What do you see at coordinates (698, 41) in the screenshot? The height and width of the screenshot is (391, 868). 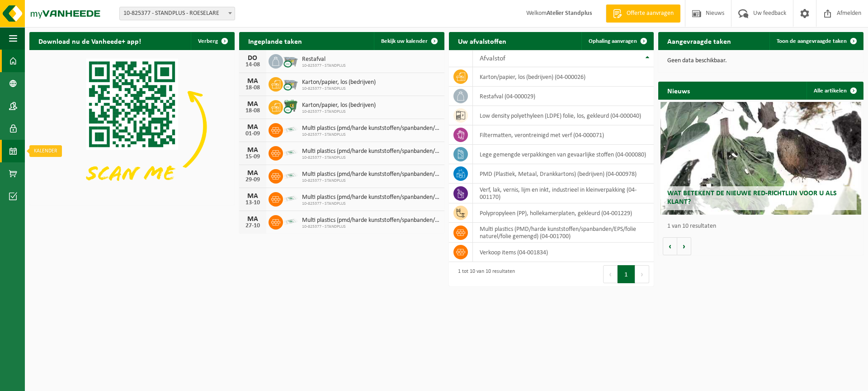 I see `h2: Aangevraagde taken` at bounding box center [698, 41].